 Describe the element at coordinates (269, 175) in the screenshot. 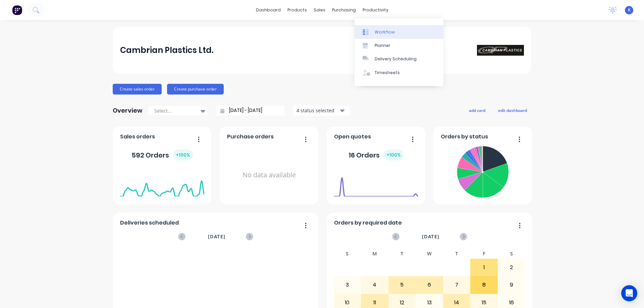

I see `div: No data available` at that location.